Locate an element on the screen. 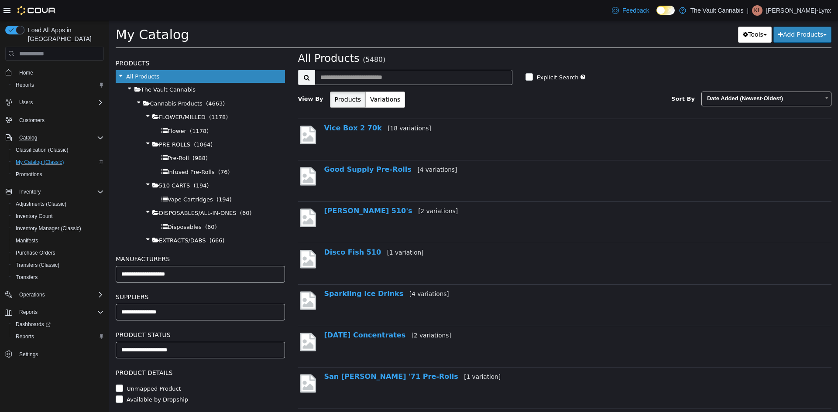 This screenshot has width=838, height=412. button: Inventory Count is located at coordinates (58, 216).